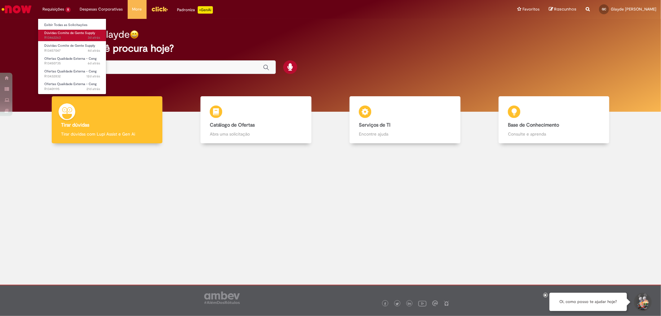 Image resolution: width=661 pixels, height=316 pixels. I want to click on p: +GenAi, so click(205, 10).